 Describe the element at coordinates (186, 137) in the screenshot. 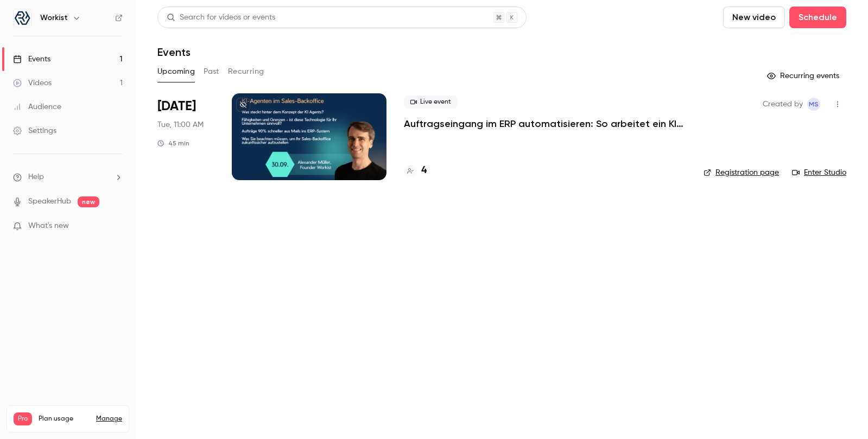

I see `div: Sep 30 Tue, 11:00 AM (Europe/Berlin)` at that location.